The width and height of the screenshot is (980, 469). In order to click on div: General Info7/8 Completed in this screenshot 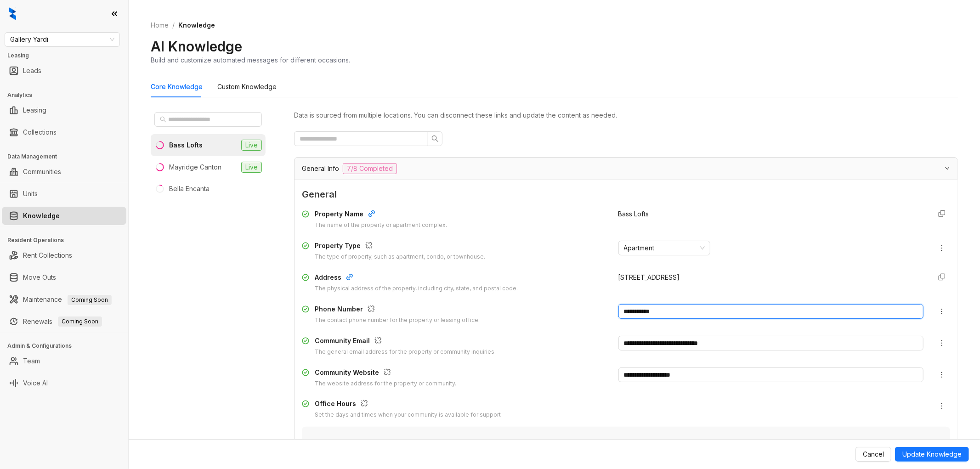, I will do `click(626, 169)`.